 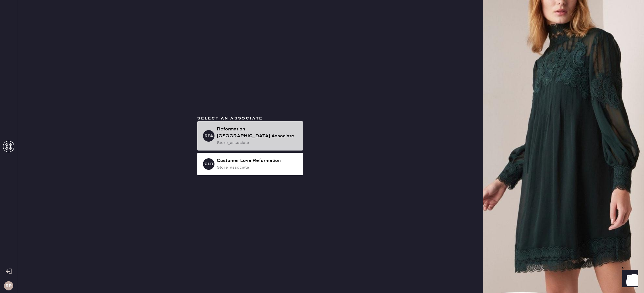 I want to click on div: Customer Love Reformation, so click(x=257, y=161).